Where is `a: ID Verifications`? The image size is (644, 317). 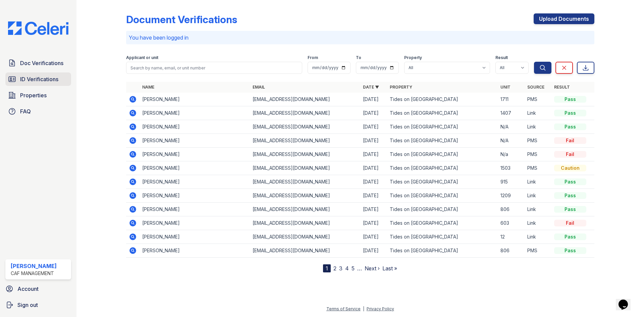 a: ID Verifications is located at coordinates (38, 79).